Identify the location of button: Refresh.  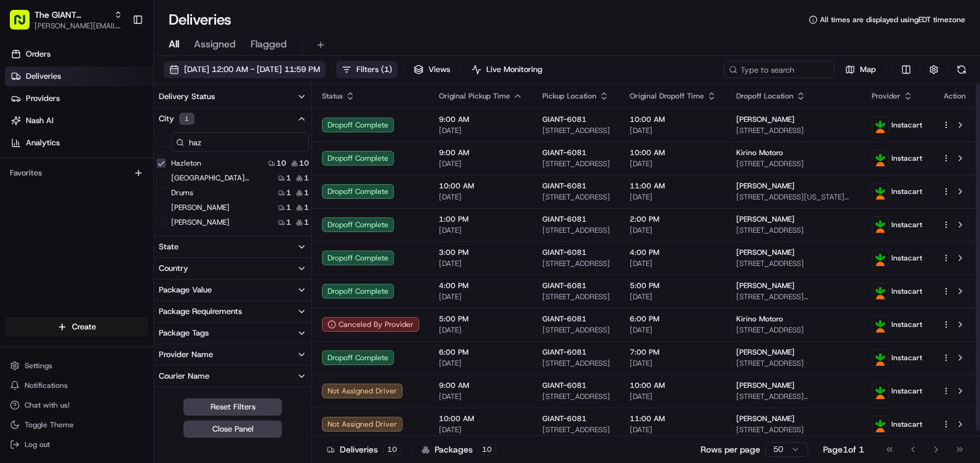
(962, 70).